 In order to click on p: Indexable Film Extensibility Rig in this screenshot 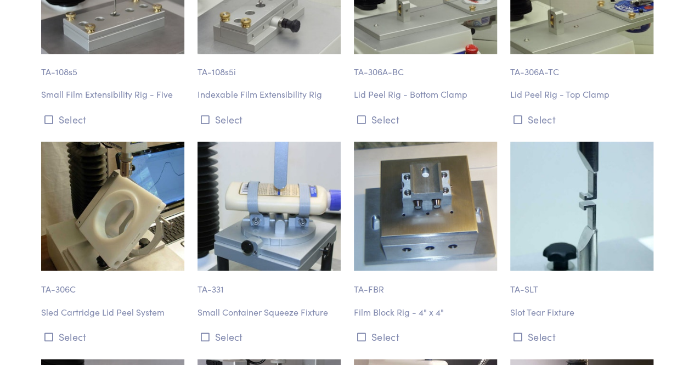, I will do `click(269, 94)`.